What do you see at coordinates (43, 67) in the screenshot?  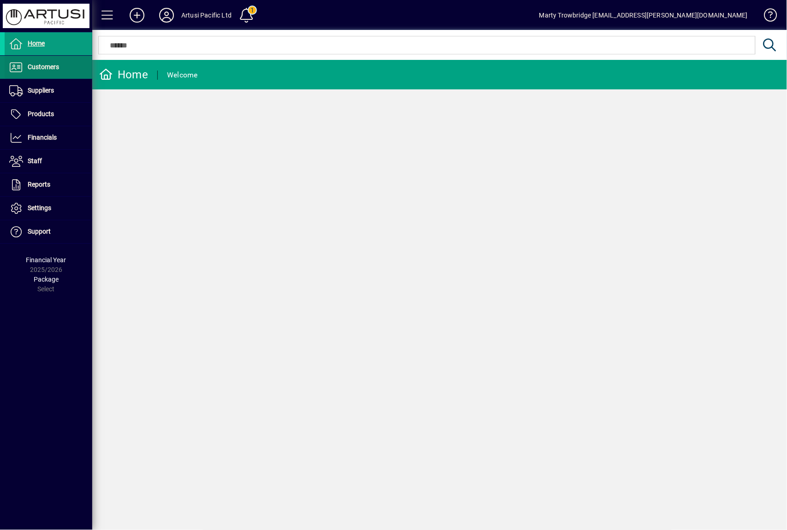 I see `span: Customers` at bounding box center [43, 67].